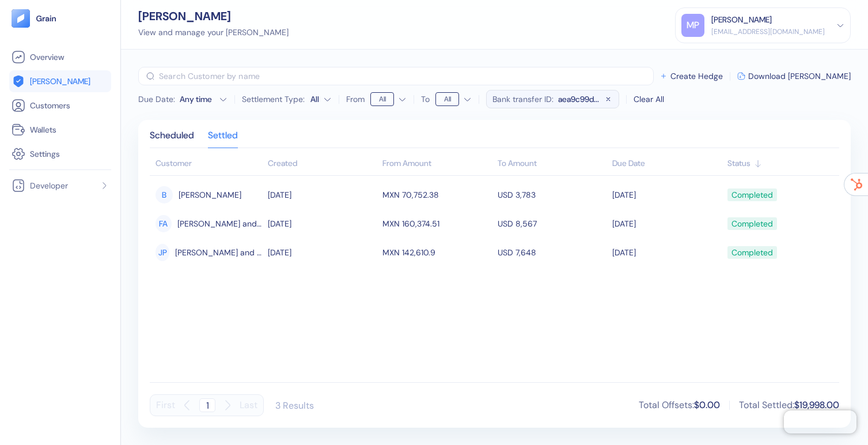 The width and height of the screenshot is (868, 445). Describe the element at coordinates (219, 224) in the screenshot. I see `span: Fay and Sons` at that location.